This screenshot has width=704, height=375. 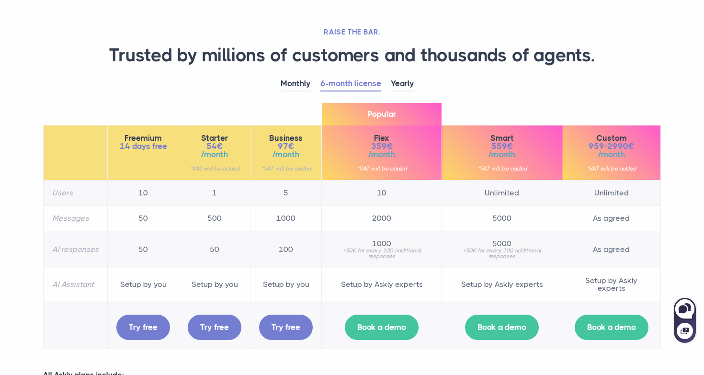 I want to click on h1: Trusted by millions of customers and thousands of agents., so click(x=352, y=56).